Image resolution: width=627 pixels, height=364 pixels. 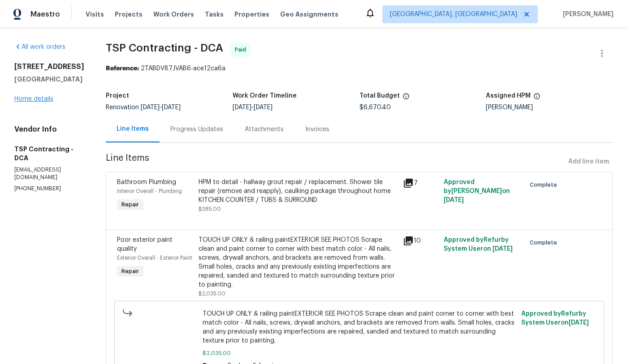 I want to click on span: Exterior Overall - Exterior Paint, so click(x=155, y=258).